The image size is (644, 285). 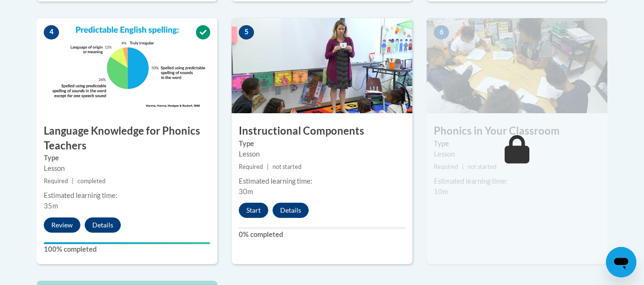 I want to click on span: 5, so click(x=246, y=32).